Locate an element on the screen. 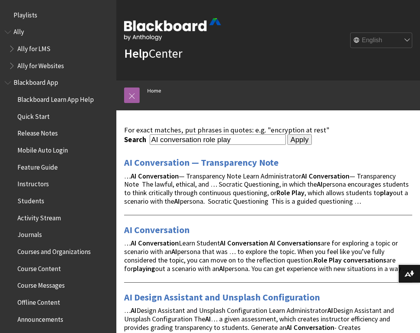 The width and height of the screenshot is (420, 333). span: Announcements is located at coordinates (40, 318).